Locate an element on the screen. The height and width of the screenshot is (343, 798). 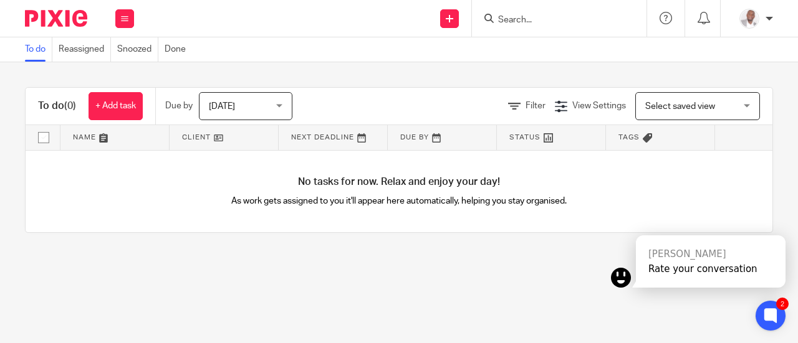
a: Snoozed is located at coordinates (138, 49).